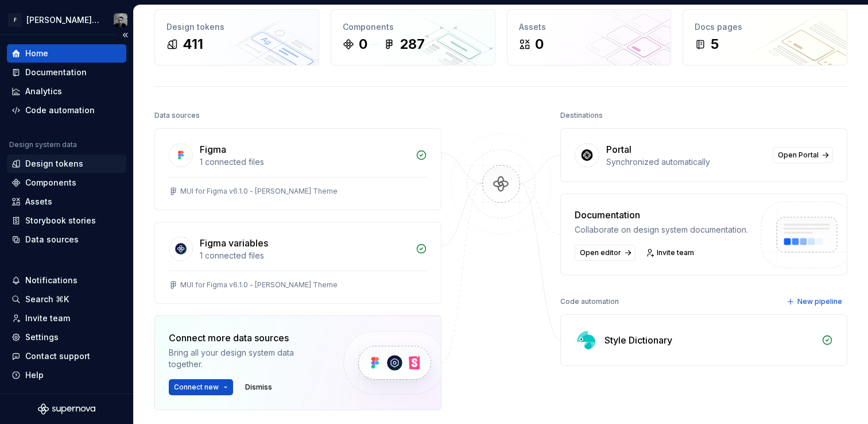 The image size is (868, 424). I want to click on a: Code automation, so click(67, 110).